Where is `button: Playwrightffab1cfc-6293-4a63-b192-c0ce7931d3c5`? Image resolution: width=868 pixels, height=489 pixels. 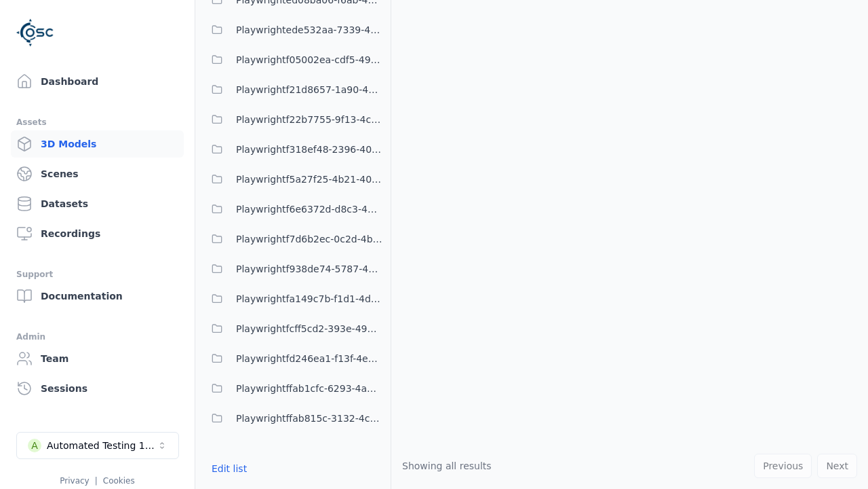 button: Playwrightffab1cfc-6293-4a63-b192-c0ce7931d3c5 is located at coordinates (294, 388).